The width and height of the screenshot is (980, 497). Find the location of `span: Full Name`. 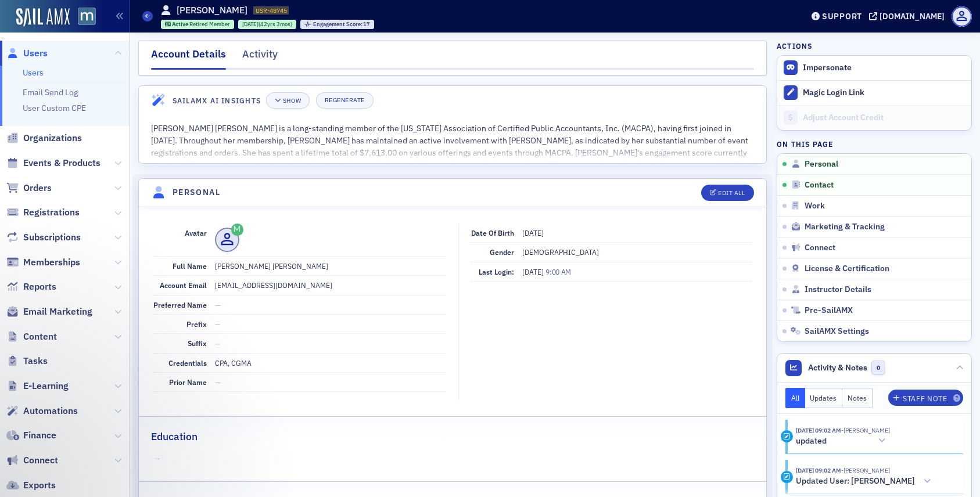

span: Full Name is located at coordinates (189, 266).